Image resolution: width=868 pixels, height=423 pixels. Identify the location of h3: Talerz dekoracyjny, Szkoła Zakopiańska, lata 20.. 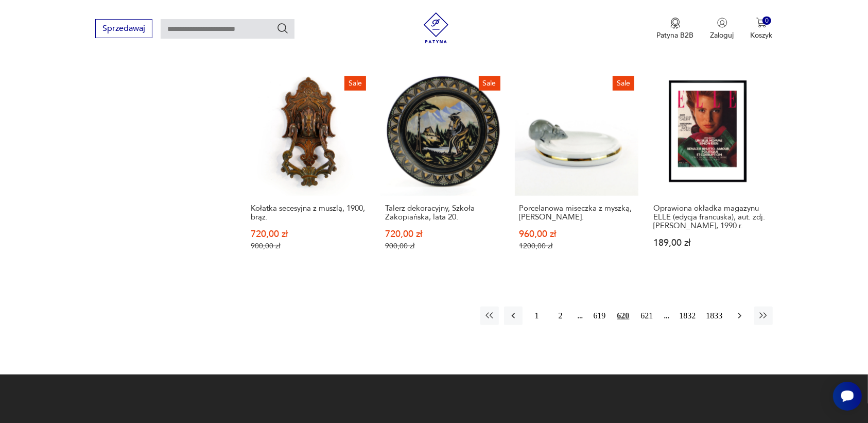
(442, 213).